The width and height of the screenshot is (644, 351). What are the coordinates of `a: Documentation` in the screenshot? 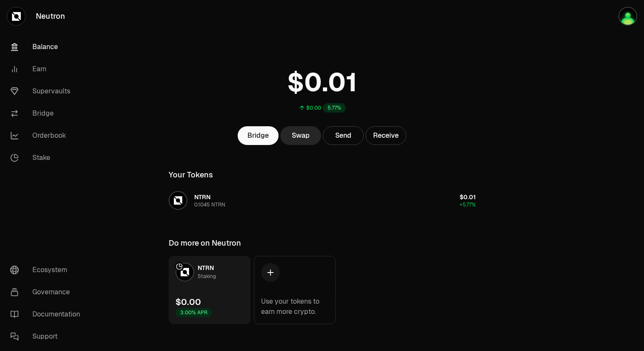 It's located at (48, 314).